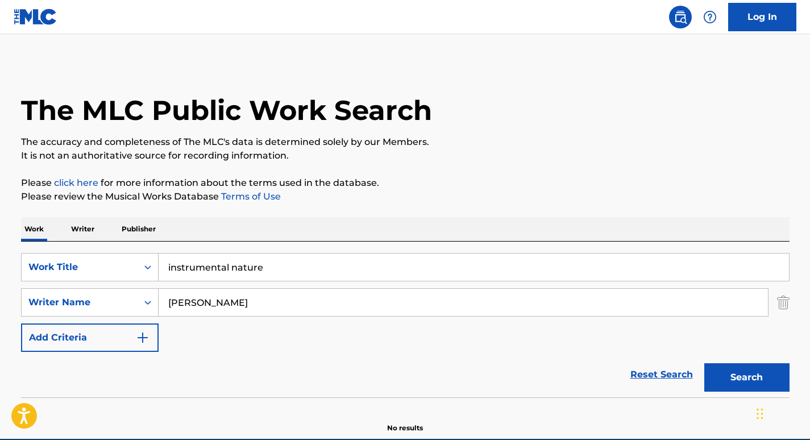  What do you see at coordinates (405, 156) in the screenshot?
I see `p: It is not an authoritative source for recording information.` at bounding box center [405, 156].